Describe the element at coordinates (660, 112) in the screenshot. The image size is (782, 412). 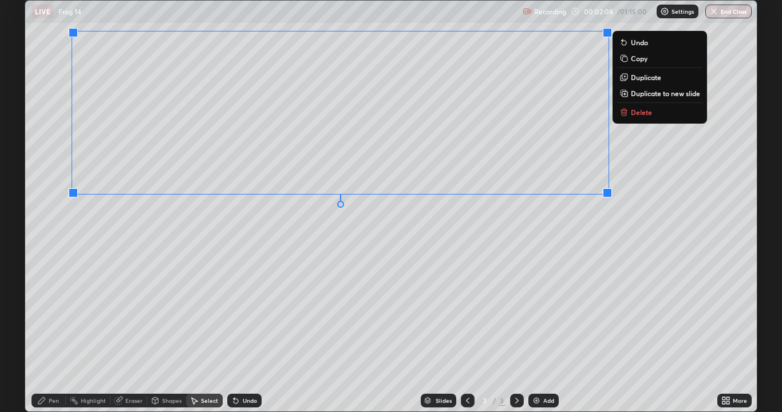
I see `button: Delete` at that location.